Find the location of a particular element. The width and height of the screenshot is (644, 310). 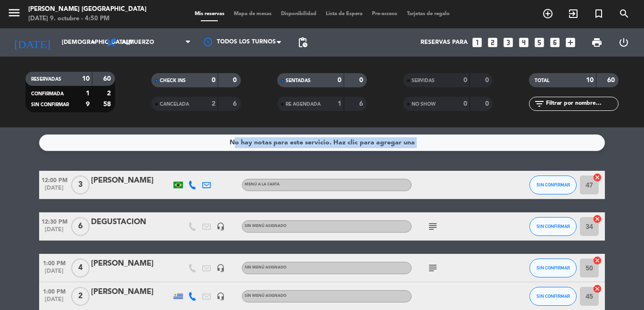

i: looks_5 is located at coordinates (539, 43).